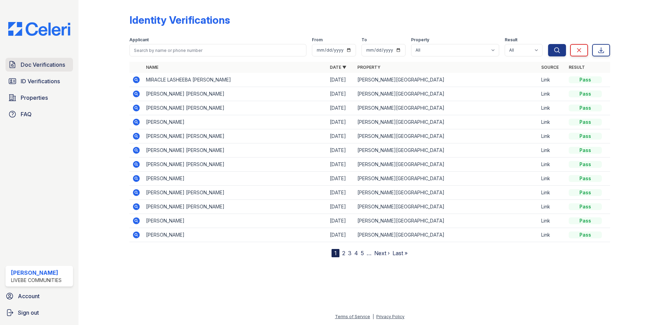 This screenshot has width=661, height=325. I want to click on a: Privacy Policy, so click(391, 317).